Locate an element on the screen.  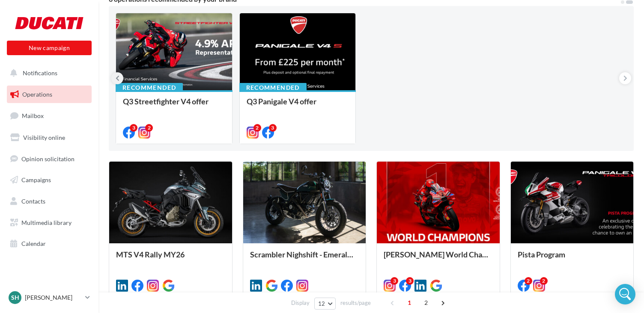
span: Multimedia library is located at coordinates (46, 222).